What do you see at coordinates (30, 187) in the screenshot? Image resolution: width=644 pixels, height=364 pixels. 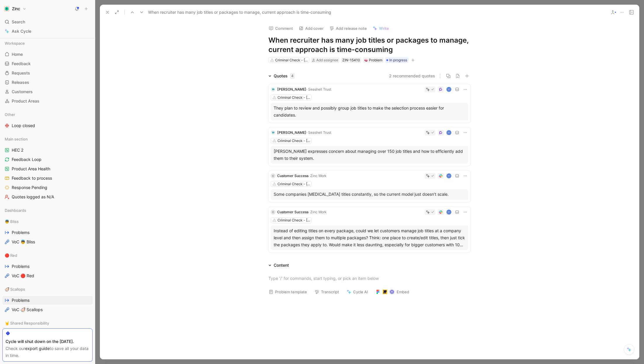 I see `span: Response Pending` at bounding box center [30, 187].